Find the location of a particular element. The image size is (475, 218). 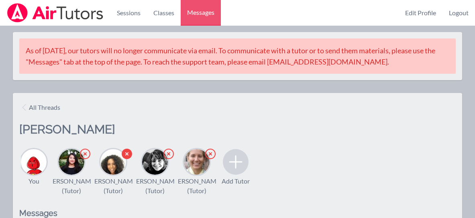

img: Airtutors Logo is located at coordinates (55, 13).